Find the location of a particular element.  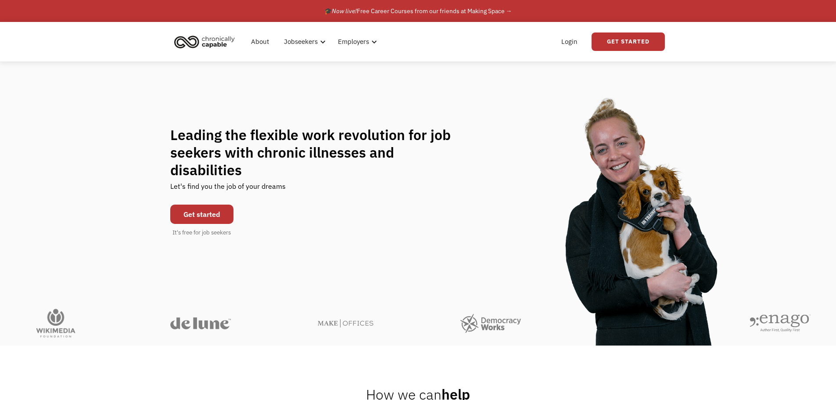

a: About is located at coordinates (260, 42).